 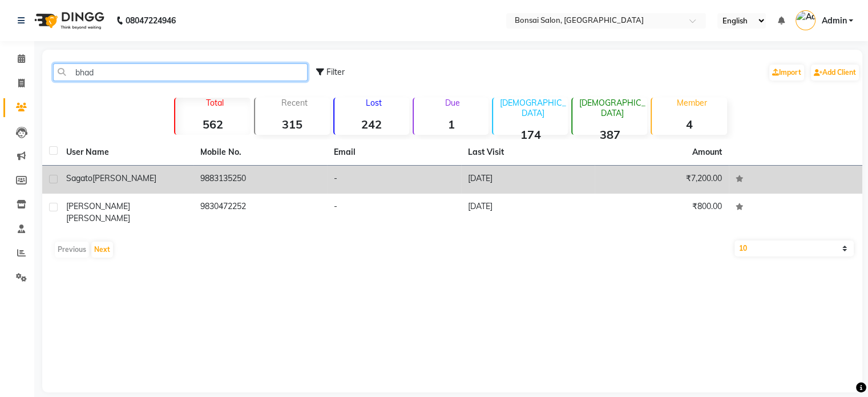 I want to click on th: User Name, so click(x=126, y=152).